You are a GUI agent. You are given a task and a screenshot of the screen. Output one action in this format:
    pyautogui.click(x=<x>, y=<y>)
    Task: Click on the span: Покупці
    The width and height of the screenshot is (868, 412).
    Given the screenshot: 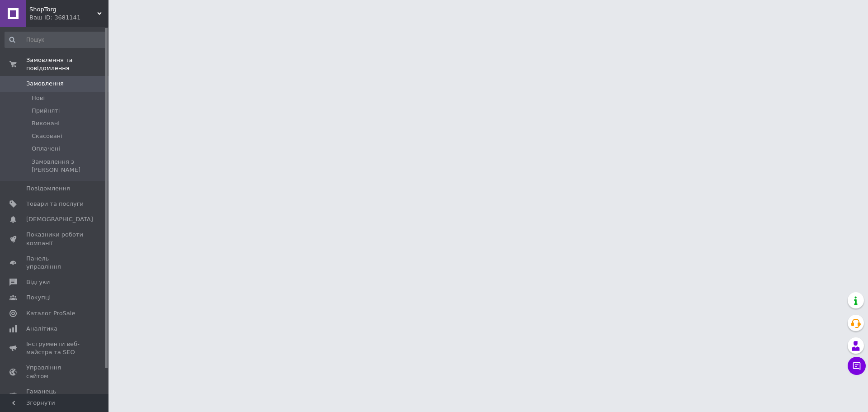 What is the action you would take?
    pyautogui.click(x=38, y=298)
    